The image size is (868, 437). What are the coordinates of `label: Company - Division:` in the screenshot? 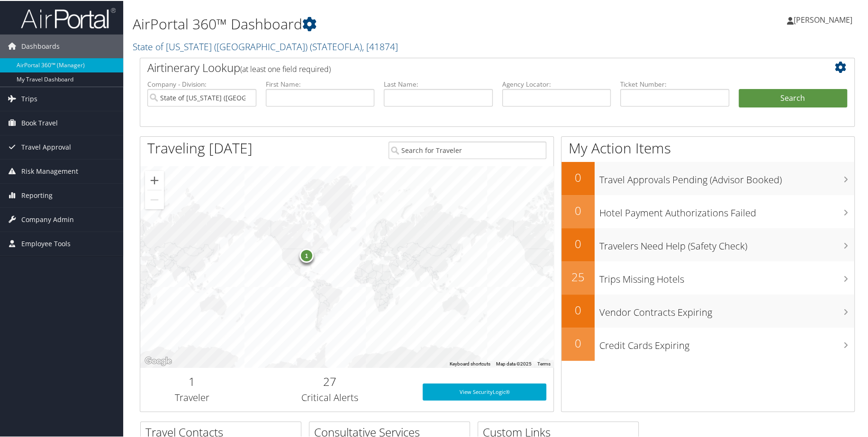 It's located at (202, 83).